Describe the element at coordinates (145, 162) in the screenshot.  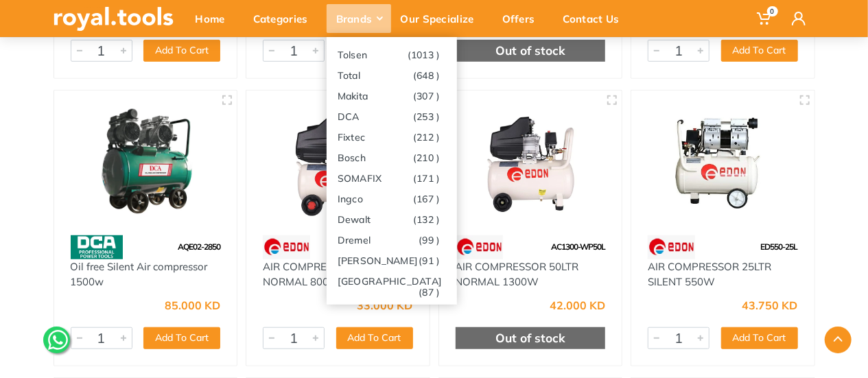
I see `img: Royal Tools - Oil free Silent Air compressor 1500w` at that location.